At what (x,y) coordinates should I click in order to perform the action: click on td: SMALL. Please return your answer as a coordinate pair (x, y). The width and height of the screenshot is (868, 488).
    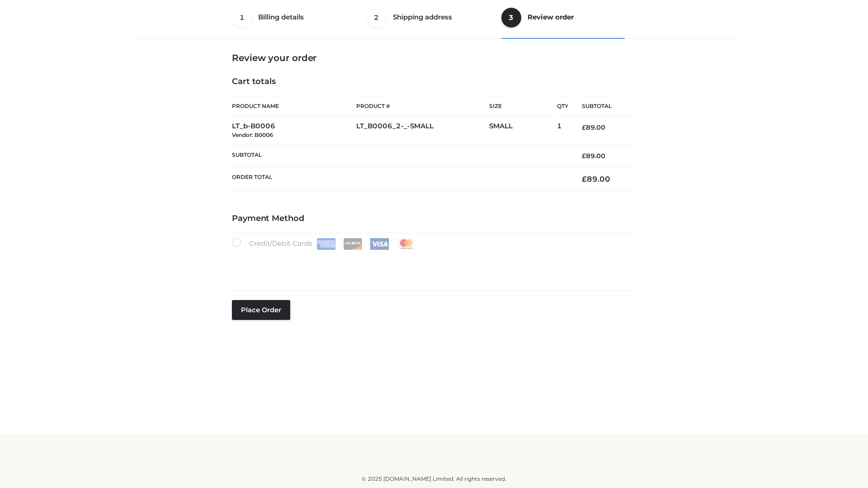
    Looking at the image, I should click on (523, 130).